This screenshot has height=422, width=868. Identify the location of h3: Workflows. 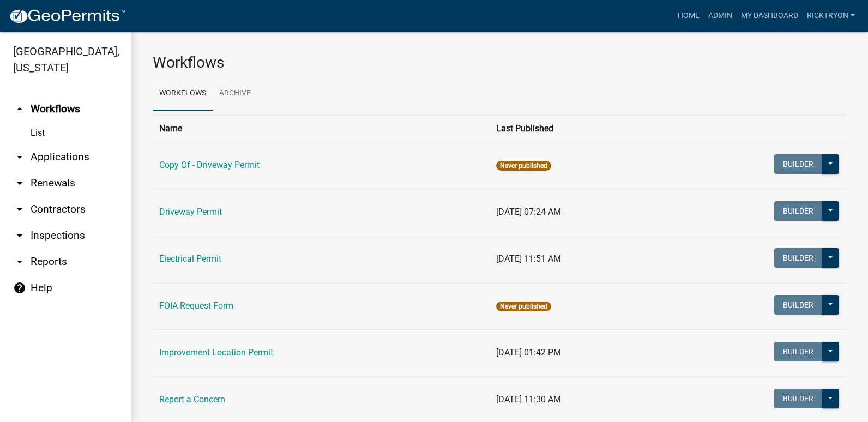
(499, 63).